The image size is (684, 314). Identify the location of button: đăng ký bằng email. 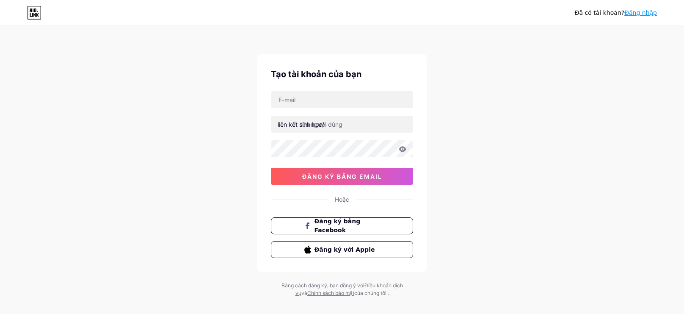
(342, 176).